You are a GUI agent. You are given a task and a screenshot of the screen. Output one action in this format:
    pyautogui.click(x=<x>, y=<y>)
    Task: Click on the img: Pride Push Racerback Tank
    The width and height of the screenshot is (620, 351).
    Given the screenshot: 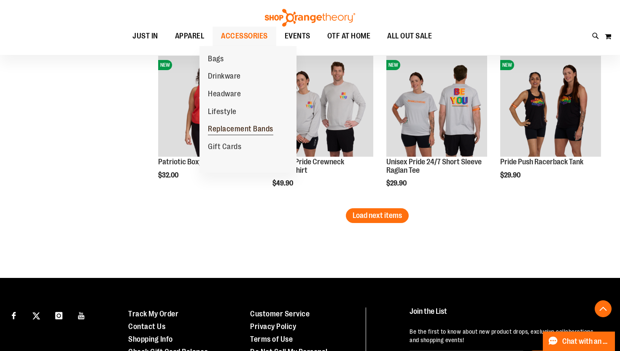 What is the action you would take?
    pyautogui.click(x=551, y=106)
    